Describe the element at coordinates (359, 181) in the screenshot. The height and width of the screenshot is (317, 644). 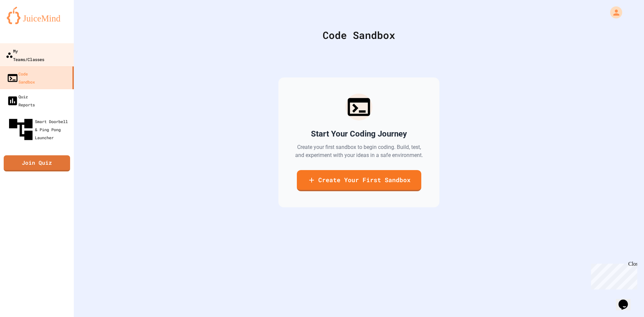
I see `a: Create Your First Sandbox` at that location.